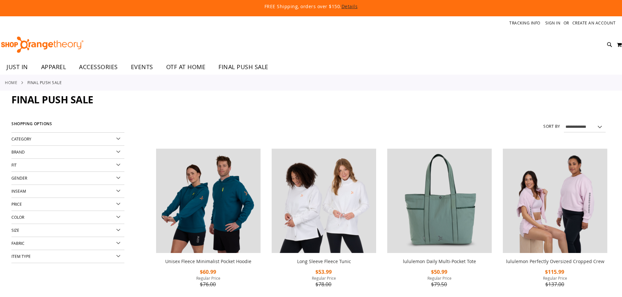 The image size is (622, 297). I want to click on span: $60.99, so click(208, 272).